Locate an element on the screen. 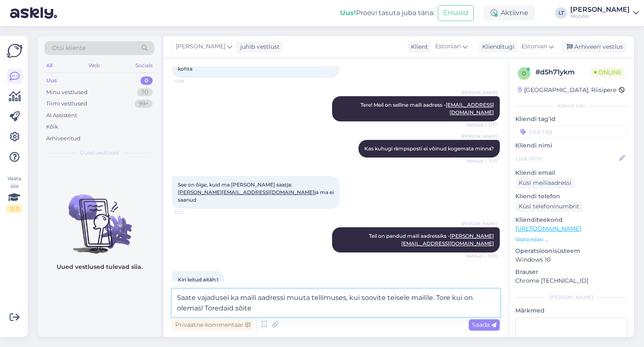 This screenshot has height=347, width=644. b: Uus! is located at coordinates (348, 13).